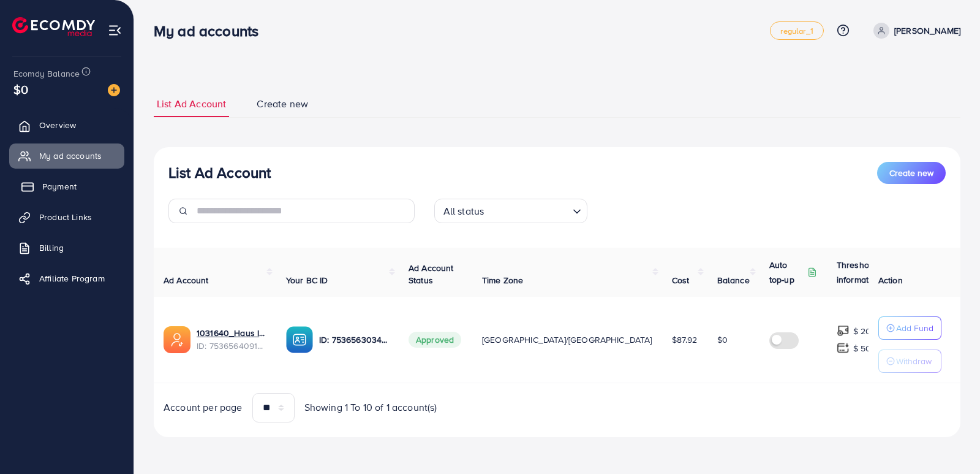 This screenshot has height=474, width=980. Describe the element at coordinates (232, 345) in the screenshot. I see `span: ID: 7536564091893170192` at that location.